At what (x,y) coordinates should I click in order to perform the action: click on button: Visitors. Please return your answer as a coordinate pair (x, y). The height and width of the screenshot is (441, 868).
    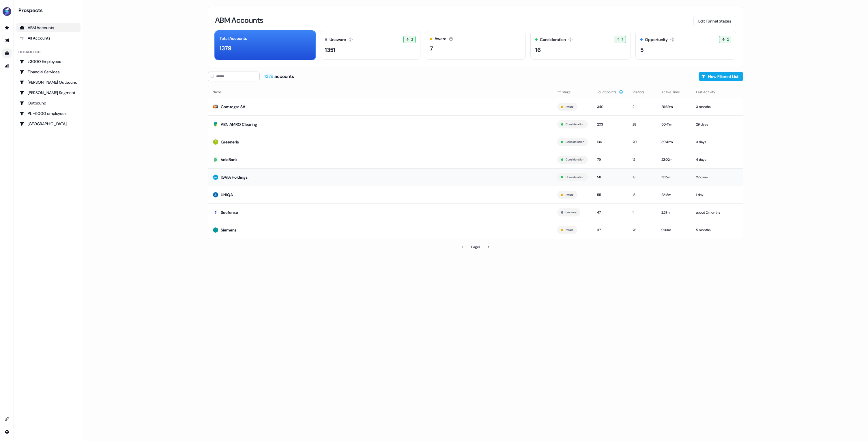
    Looking at the image, I should click on (642, 92).